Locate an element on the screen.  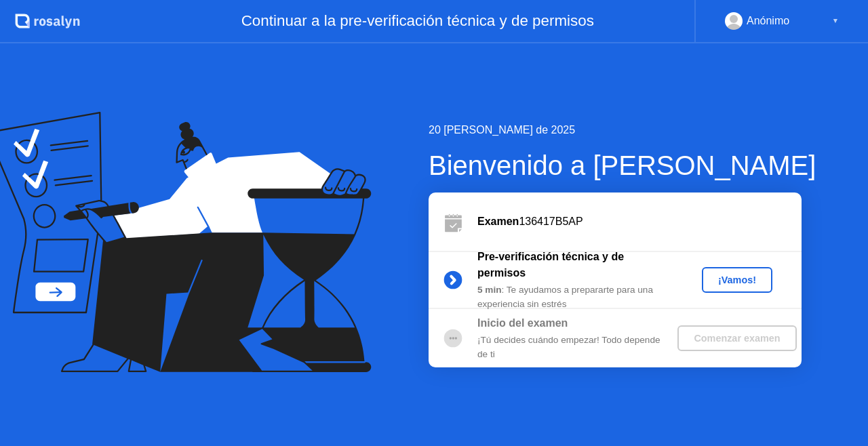
b: Pre-verificación técnica y de permisos is located at coordinates (551, 265).